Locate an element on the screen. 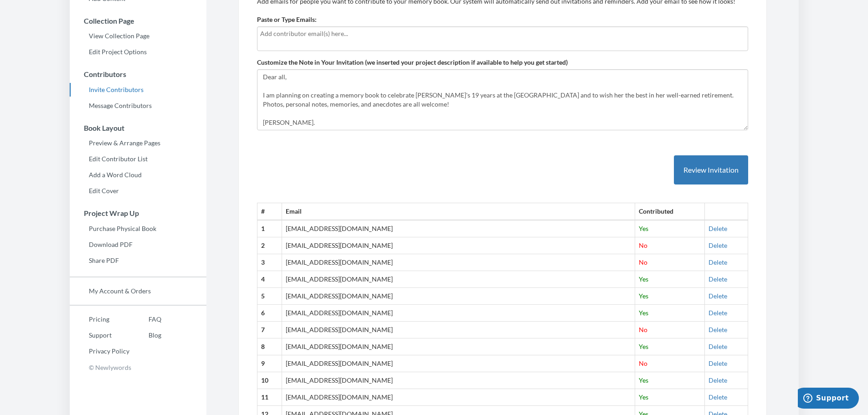  th: 8 is located at coordinates (269, 347).